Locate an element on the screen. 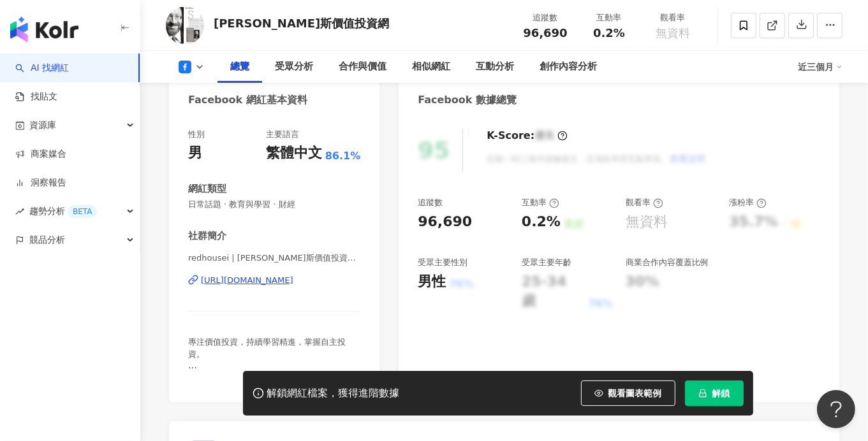 This screenshot has width=868, height=441. a: 洞察報告 is located at coordinates (41, 183).